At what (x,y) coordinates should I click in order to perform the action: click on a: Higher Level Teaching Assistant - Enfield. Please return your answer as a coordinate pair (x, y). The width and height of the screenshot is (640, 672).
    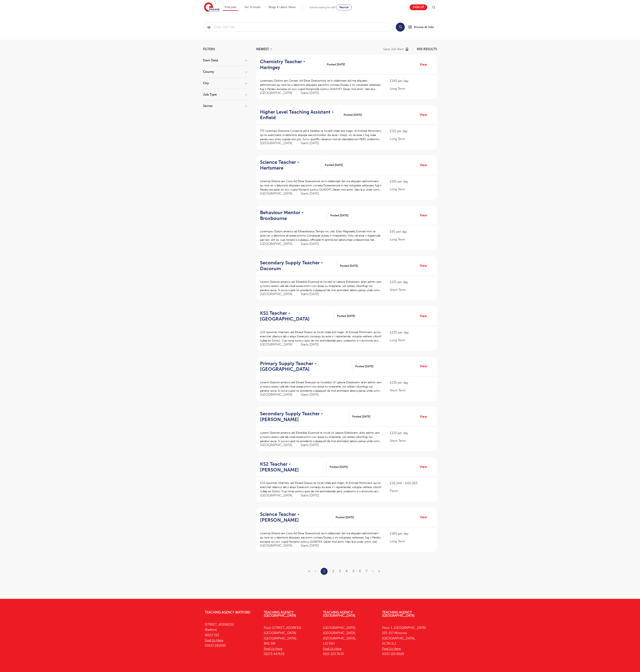
    Looking at the image, I should click on (300, 115).